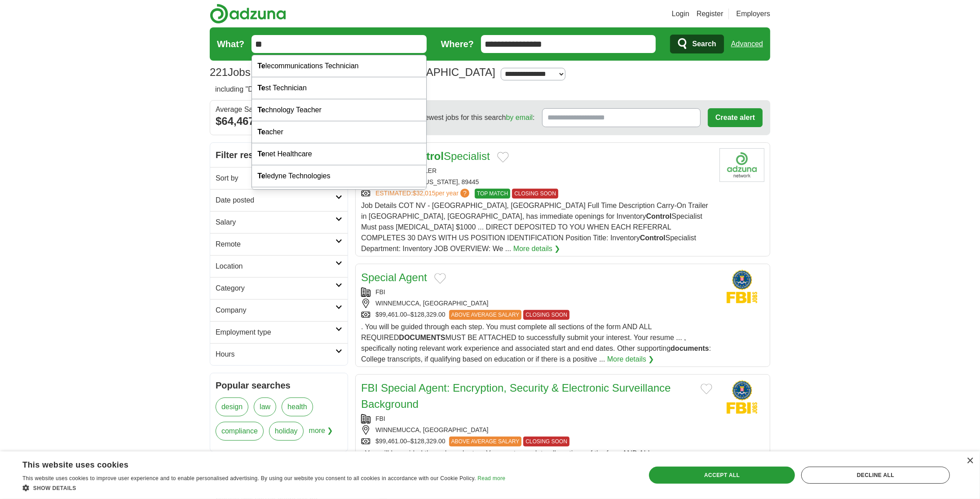  Describe the element at coordinates (275, 332) in the screenshot. I see `h2: Employment type` at that location.